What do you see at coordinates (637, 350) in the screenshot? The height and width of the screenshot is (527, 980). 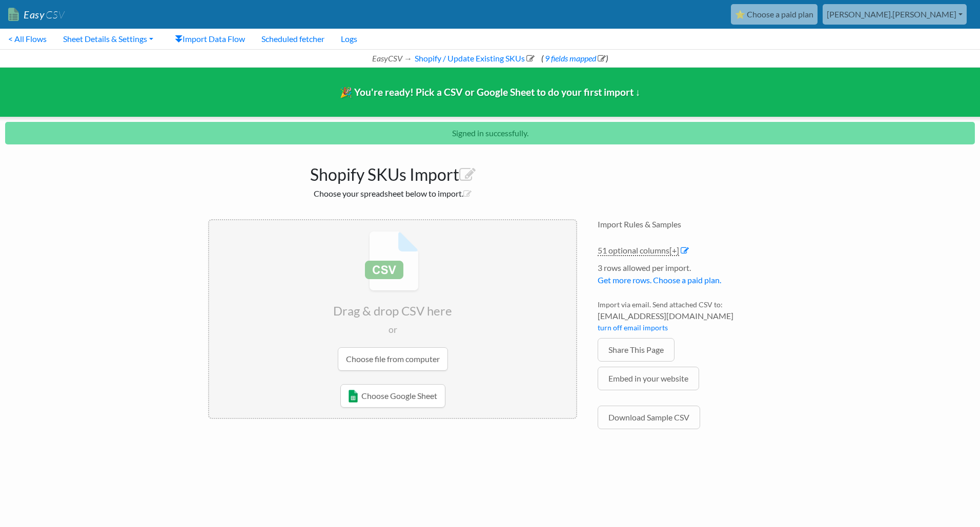 I see `a: Share This Page` at bounding box center [637, 350].